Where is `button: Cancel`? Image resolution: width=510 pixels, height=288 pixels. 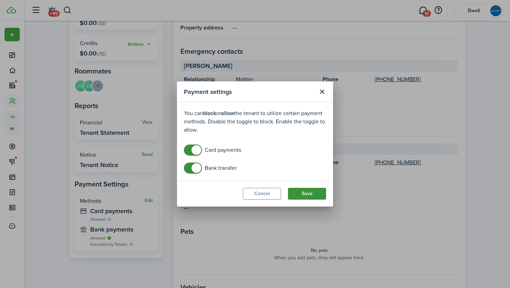 button: Cancel is located at coordinates (262, 194).